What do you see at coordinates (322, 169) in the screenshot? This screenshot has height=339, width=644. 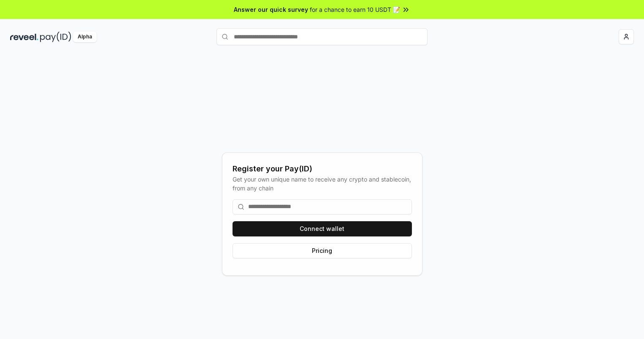 I see `div: Register your Pay(ID)` at bounding box center [322, 169].